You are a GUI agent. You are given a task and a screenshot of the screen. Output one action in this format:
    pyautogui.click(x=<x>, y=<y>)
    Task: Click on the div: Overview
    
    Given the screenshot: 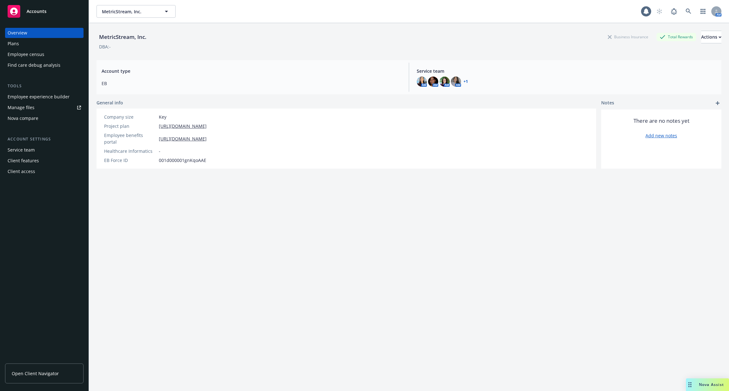 What is the action you would take?
    pyautogui.click(x=17, y=33)
    